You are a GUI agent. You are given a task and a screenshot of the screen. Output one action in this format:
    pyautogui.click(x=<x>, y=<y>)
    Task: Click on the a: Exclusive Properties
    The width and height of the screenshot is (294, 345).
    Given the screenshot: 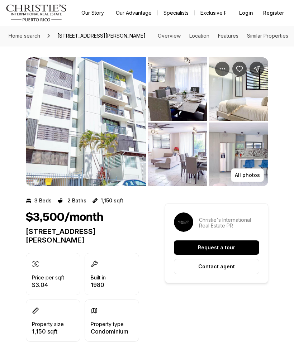 What is the action you would take?
    pyautogui.click(x=225, y=13)
    